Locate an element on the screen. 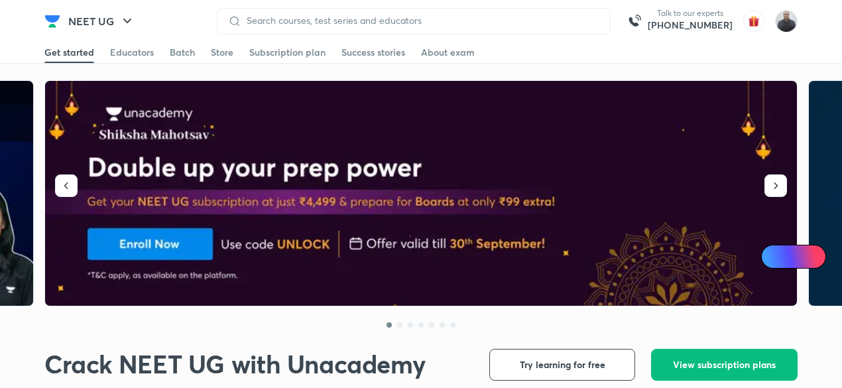 The image size is (842, 388). a: Subscription plan is located at coordinates (287, 52).